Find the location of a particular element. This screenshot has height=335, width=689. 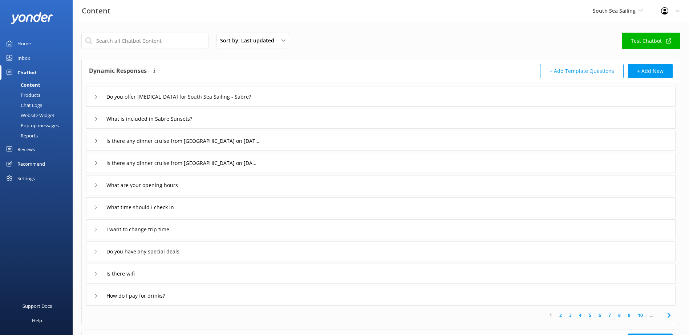

div: Inbox is located at coordinates (24, 58).